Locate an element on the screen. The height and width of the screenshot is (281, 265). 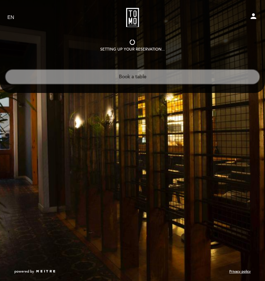
a: powered by is located at coordinates (35, 271).